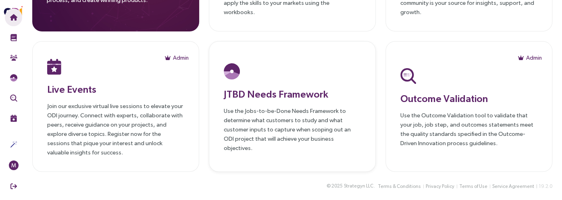  Describe the element at coordinates (14, 165) in the screenshot. I see `span: M` at that location.